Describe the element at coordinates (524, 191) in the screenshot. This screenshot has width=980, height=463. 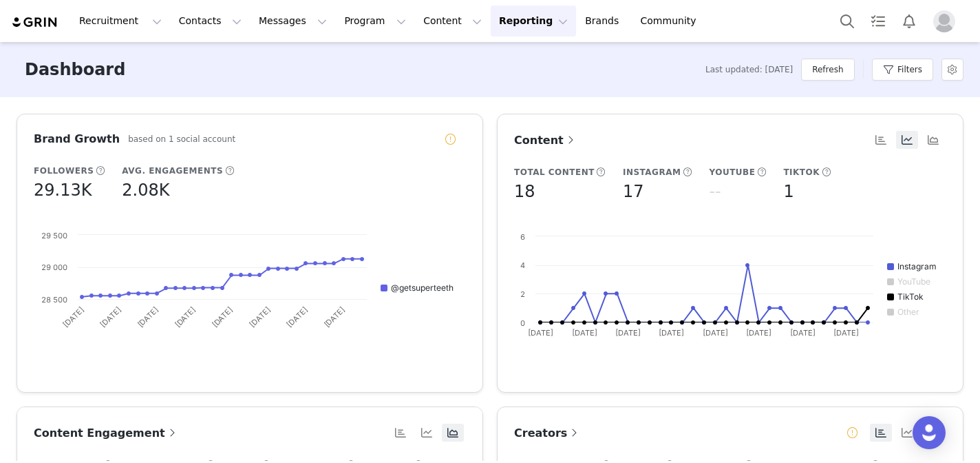
I see `h5: 18` at that location.